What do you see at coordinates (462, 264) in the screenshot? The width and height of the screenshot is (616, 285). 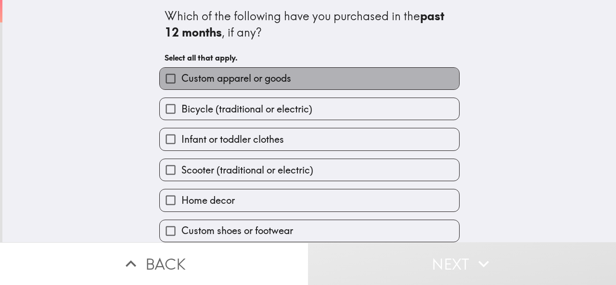 I see `button: Next` at bounding box center [462, 264].